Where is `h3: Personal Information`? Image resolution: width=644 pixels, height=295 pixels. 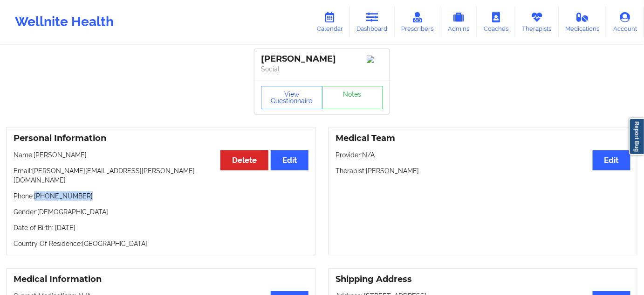 h3: Personal Information is located at coordinates (161, 138).